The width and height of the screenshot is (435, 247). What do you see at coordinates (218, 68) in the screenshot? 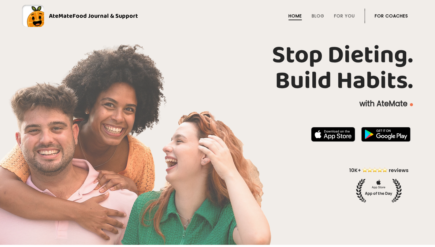
I see `h1: Stop Dieting. Build Habits.` at bounding box center [218, 68].